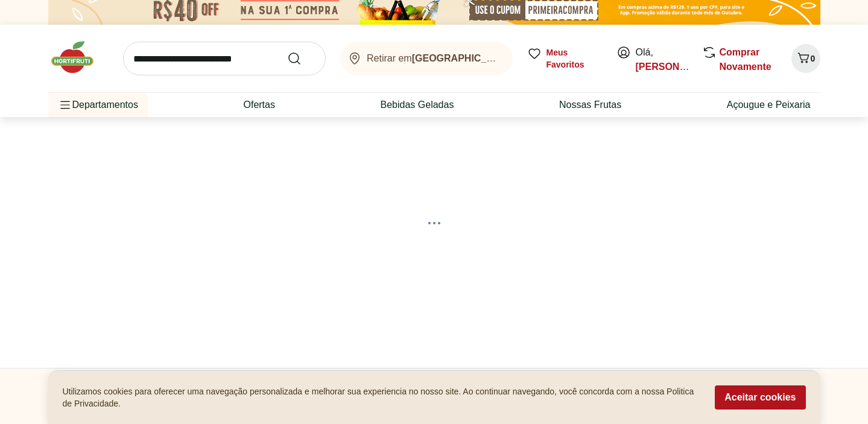 This screenshot has height=424, width=868. Describe the element at coordinates (225, 59) in the screenshot. I see `input: search` at that location.